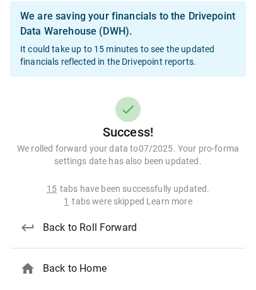  I want to click on div: It could take up to 15 minutes to see the updated financials reflected in the Drivepoint reports., so click(128, 39).